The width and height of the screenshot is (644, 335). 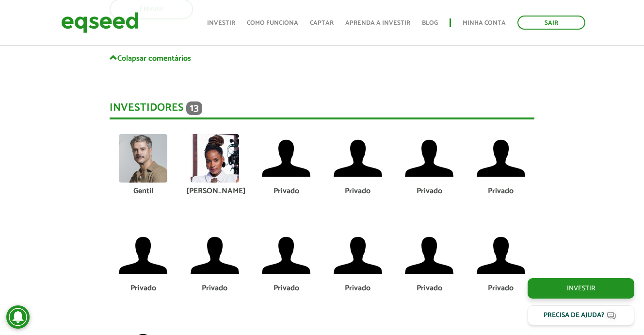 What do you see at coordinates (273, 23) in the screenshot?
I see `a: Como funciona` at bounding box center [273, 23].